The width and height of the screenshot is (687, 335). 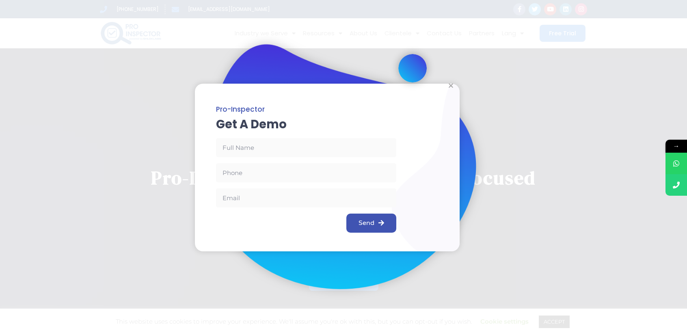 What do you see at coordinates (306, 198) in the screenshot?
I see `input: Email` at bounding box center [306, 198].